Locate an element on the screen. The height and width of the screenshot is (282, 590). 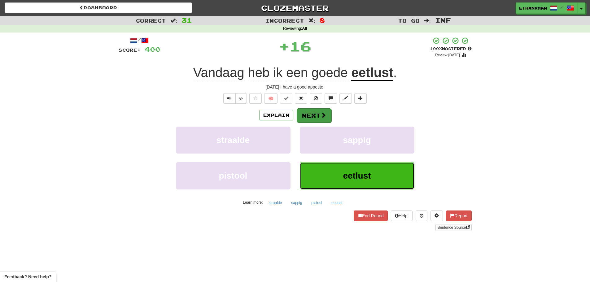
button: Next is located at coordinates (314, 116).